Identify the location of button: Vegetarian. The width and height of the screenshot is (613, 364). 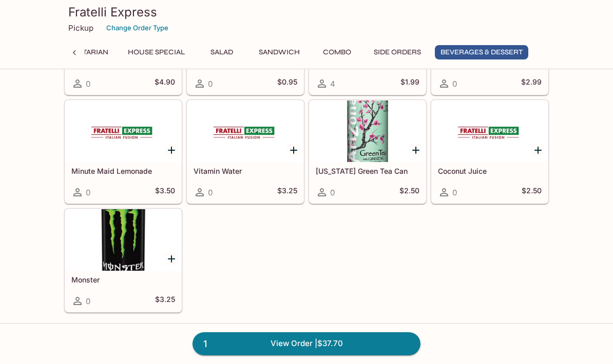
(86, 52).